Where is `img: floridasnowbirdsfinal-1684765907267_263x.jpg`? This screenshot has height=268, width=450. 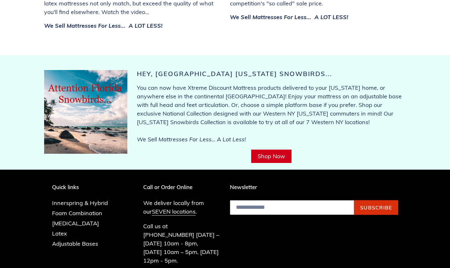 img: floridasnowbirdsfinal-1684765907267_263x.jpg is located at coordinates (86, 112).